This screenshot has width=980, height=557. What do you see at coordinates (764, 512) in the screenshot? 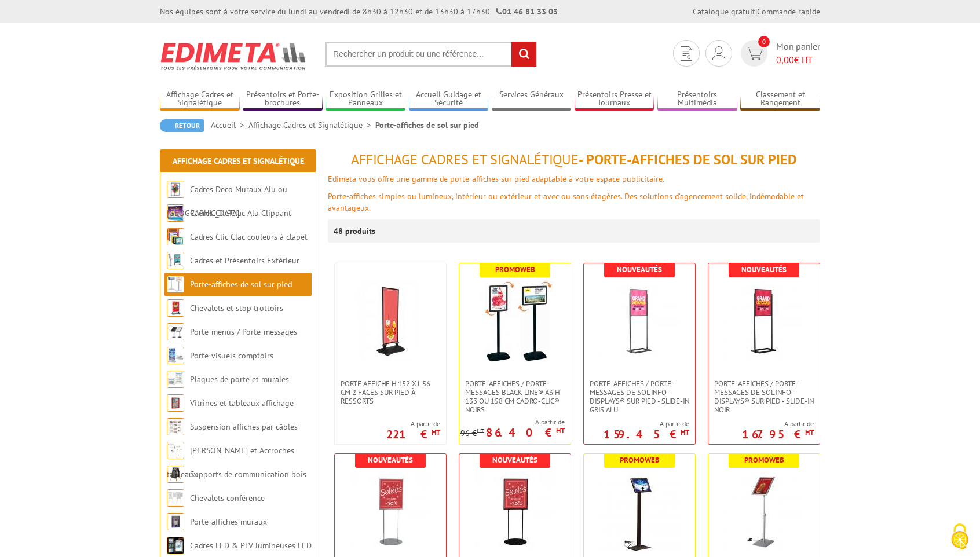
I see `img: Porte-affiches / Porte-messages LED A4 et A3 réglables en hauteur` at bounding box center [764, 512].